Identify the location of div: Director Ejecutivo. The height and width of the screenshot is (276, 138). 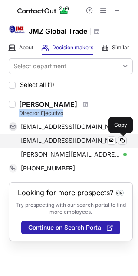
(76, 113).